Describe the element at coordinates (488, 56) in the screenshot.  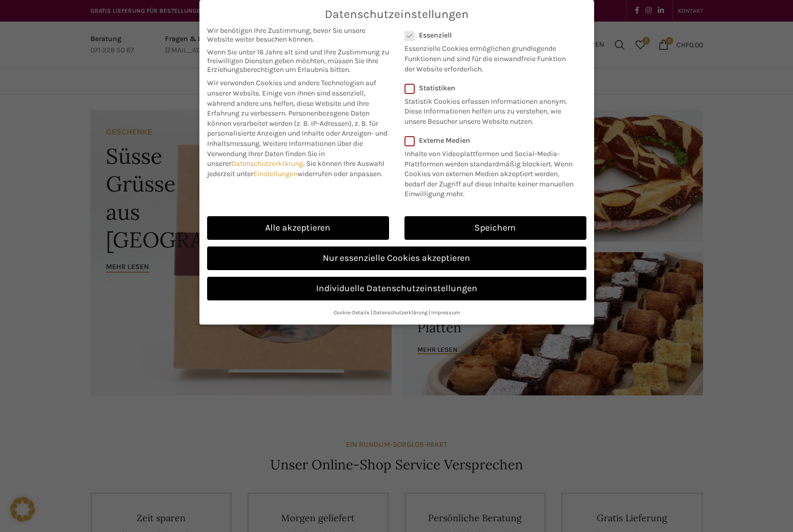
I see `p: Essenzielle Cookies ermöglichen grundlegende Funktionen und sind für die einwandfreie Funktion de...` at that location.